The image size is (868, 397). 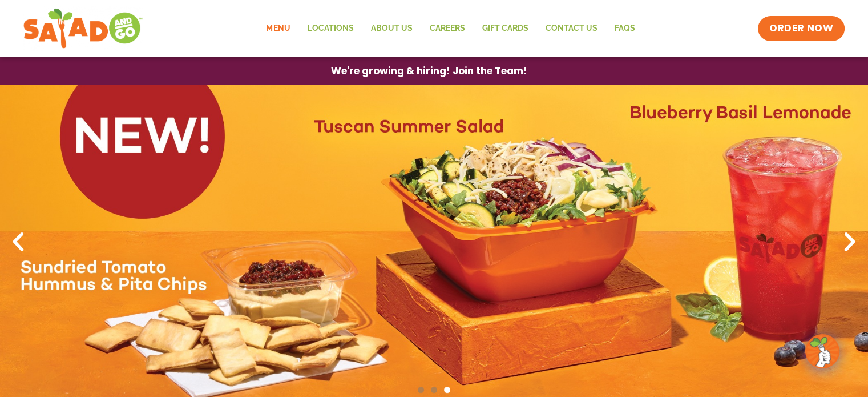 What do you see at coordinates (421, 390) in the screenshot?
I see `span: Go to slide 1` at bounding box center [421, 390].